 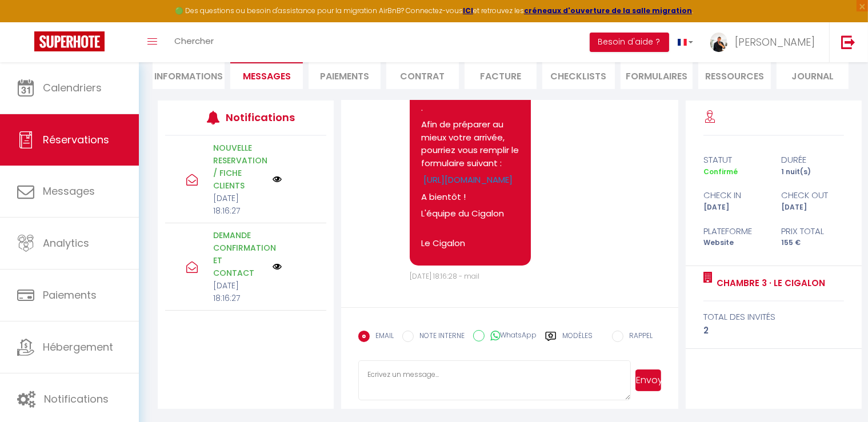 I want to click on li: CHECKLISTS, so click(x=579, y=75).